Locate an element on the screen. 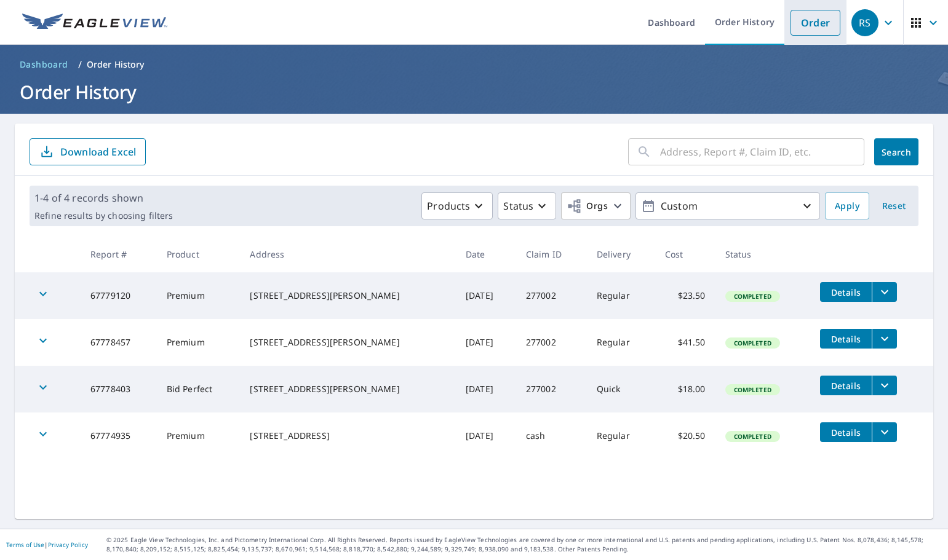  button: detailsBtn-67778403 is located at coordinates (846, 386).